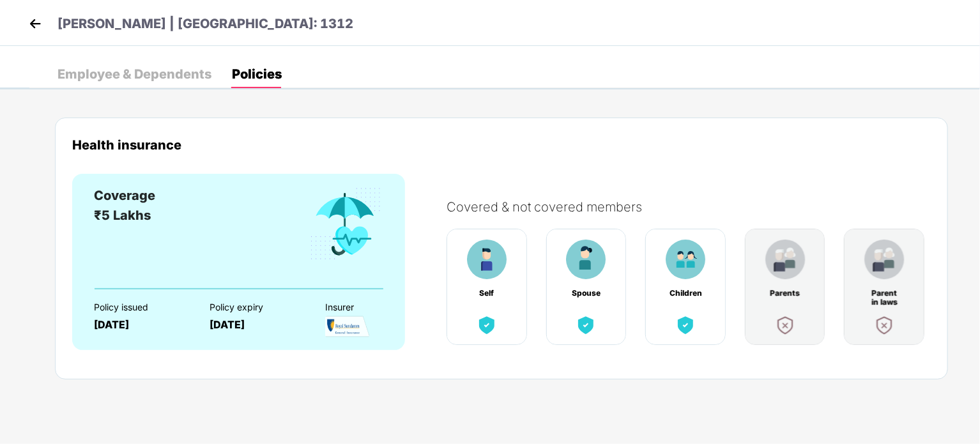 Image resolution: width=980 pixels, height=444 pixels. What do you see at coordinates (686, 294) in the screenshot?
I see `div: Children` at bounding box center [686, 294].